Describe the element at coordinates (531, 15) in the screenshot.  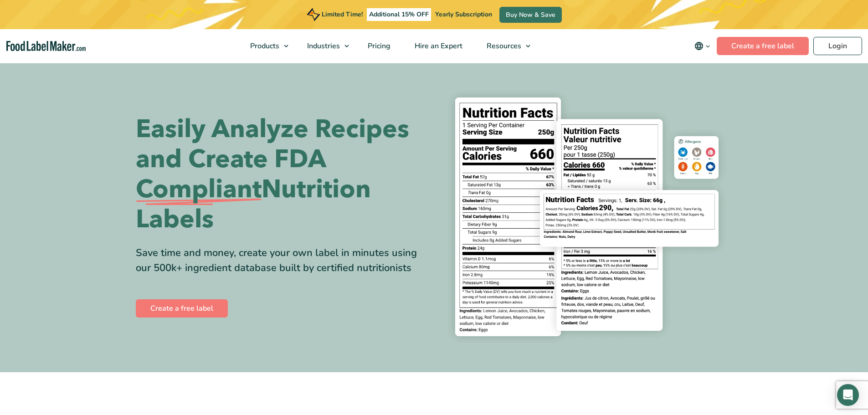
I see `a: Buy Now & Save` at that location.